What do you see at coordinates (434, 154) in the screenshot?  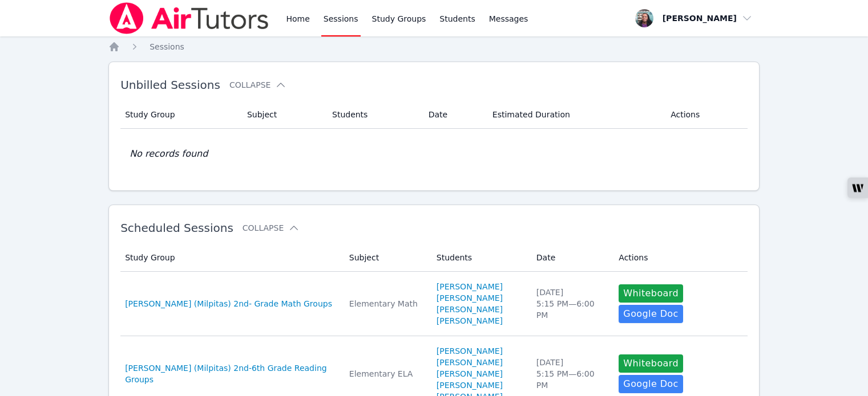 I see `td: No records found` at bounding box center [434, 154].